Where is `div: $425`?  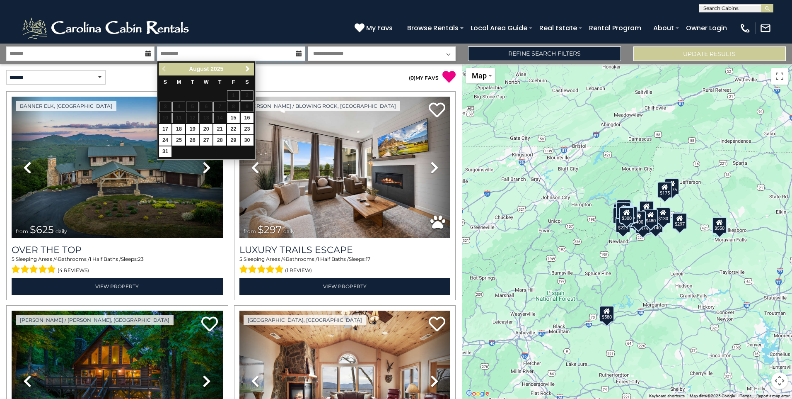
div: $425 is located at coordinates (624, 210).